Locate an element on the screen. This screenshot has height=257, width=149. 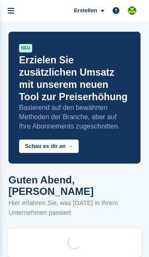
span: Erstellen is located at coordinates (85, 11).